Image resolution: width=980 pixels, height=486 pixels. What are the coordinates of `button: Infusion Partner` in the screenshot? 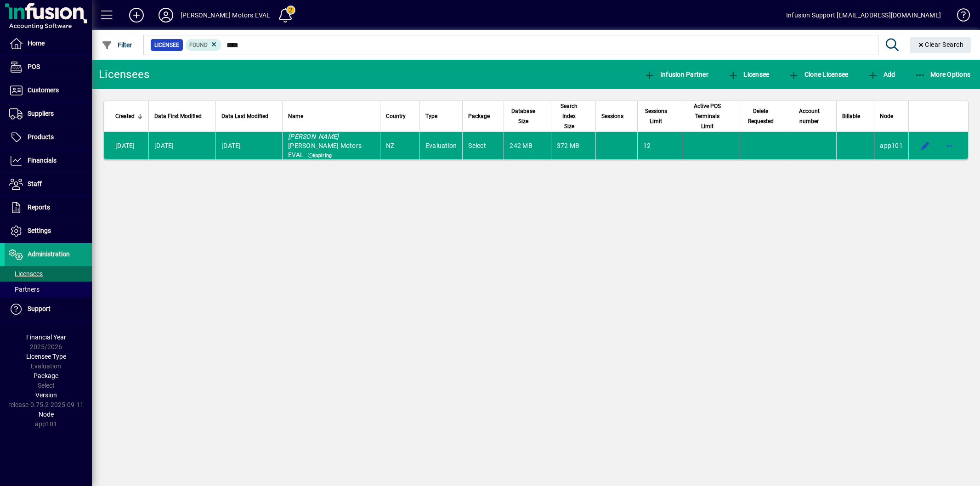 It's located at (676, 74).